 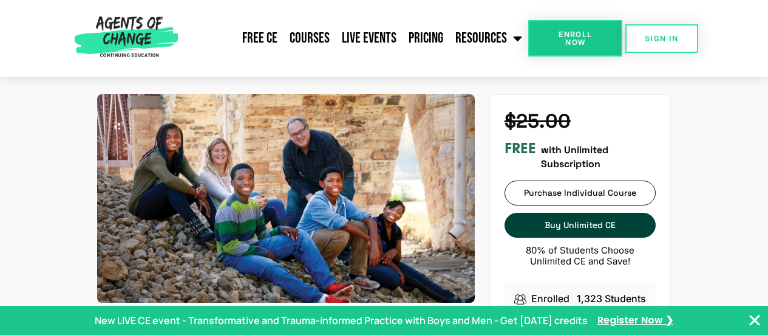 I want to click on a: Resources, so click(x=489, y=38).